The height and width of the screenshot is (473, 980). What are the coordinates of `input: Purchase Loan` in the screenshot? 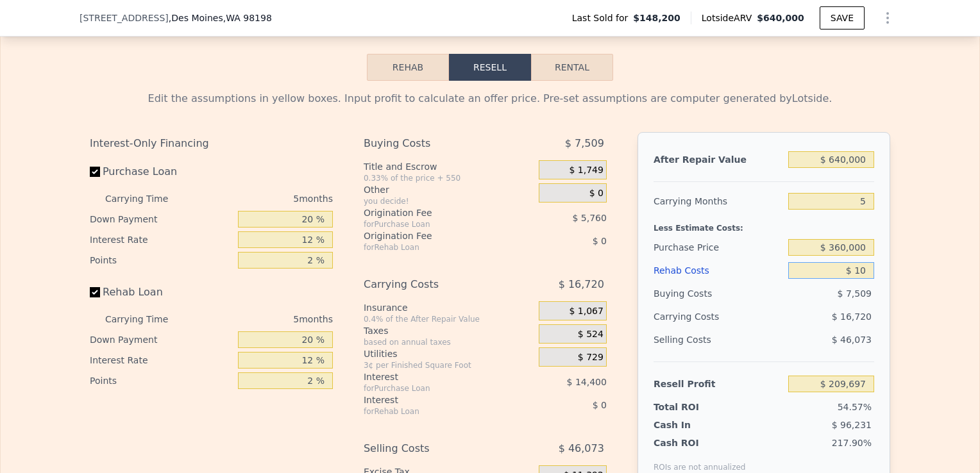 It's located at (95, 172).